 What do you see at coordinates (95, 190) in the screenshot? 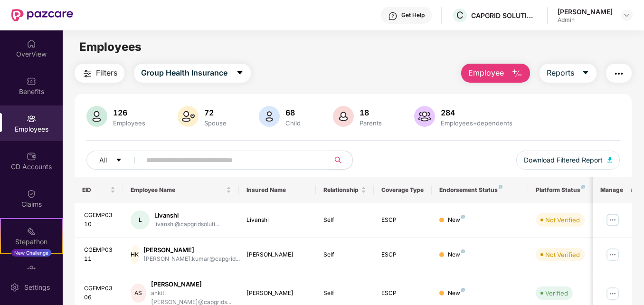
I see `span: EID` at bounding box center [95, 190].